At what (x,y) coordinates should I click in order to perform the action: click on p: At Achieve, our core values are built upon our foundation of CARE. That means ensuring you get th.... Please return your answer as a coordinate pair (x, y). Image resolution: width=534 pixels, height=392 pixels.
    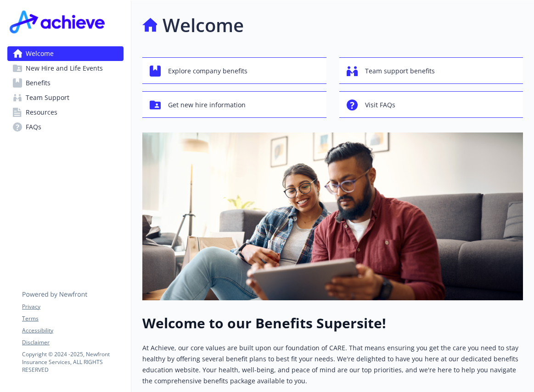
    Looking at the image, I should click on (332, 364).